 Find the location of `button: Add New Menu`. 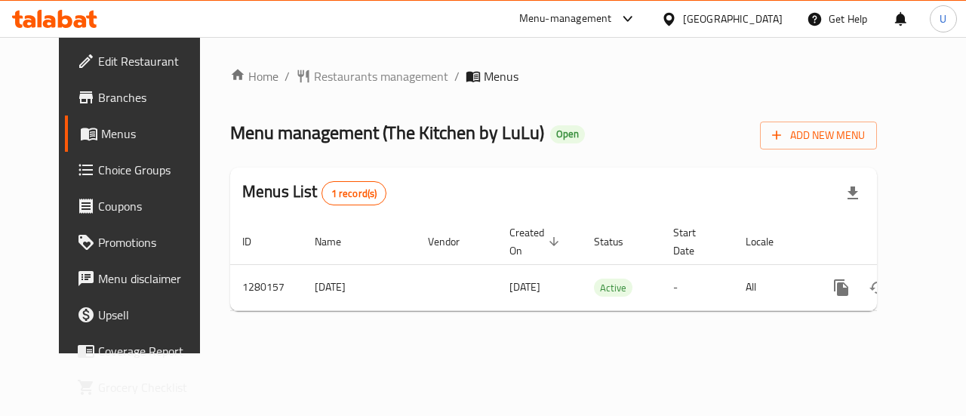

button: Add New Menu is located at coordinates (818, 135).